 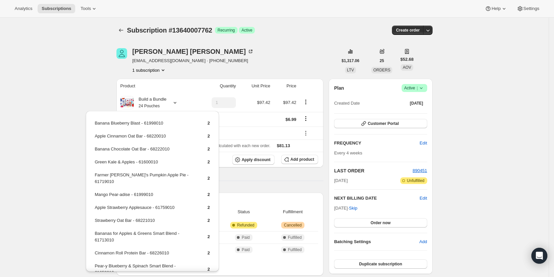 What do you see at coordinates (380, 264) in the screenshot?
I see `button: Duplicate subscription` at bounding box center [380, 264].